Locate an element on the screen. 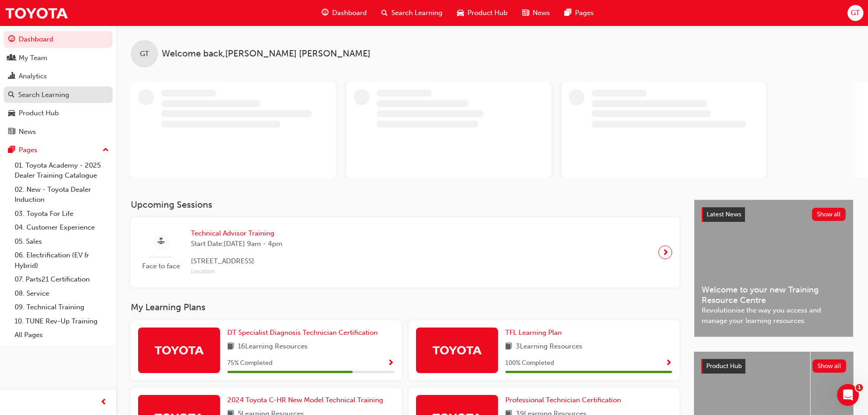  span: Location is located at coordinates (237, 271).